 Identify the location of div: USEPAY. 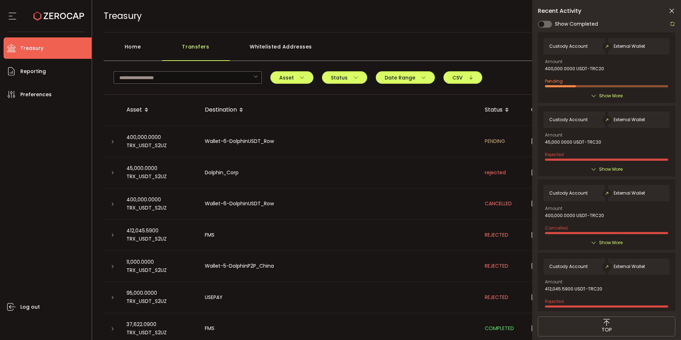
(339, 297).